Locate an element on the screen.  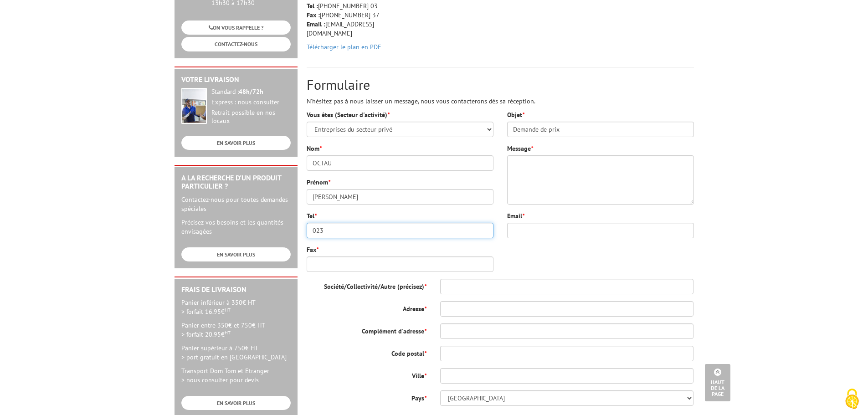
p: Précisez vos besoins et les quantités envisagées is located at coordinates (236, 227).